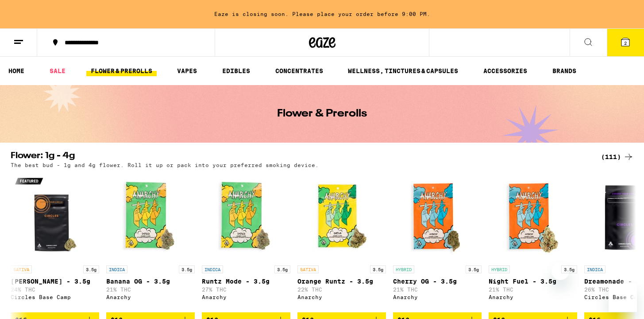  I want to click on img: Anarchy - Banana OG - 3.5g, so click(150, 216).